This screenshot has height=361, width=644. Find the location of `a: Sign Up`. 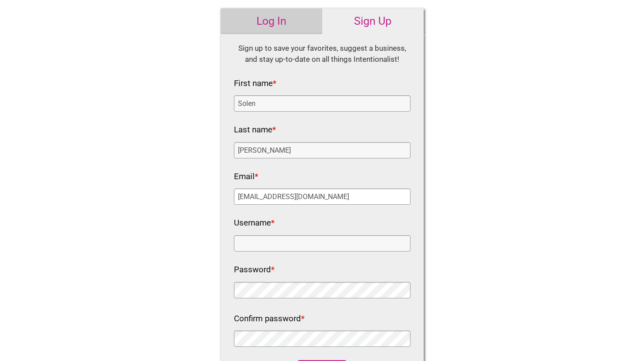

a: Sign Up is located at coordinates (373, 21).